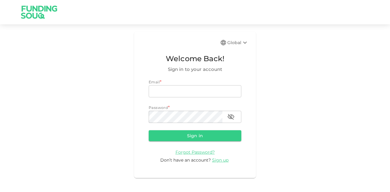 The height and width of the screenshot is (192, 390). I want to click on div: Global, so click(238, 43).